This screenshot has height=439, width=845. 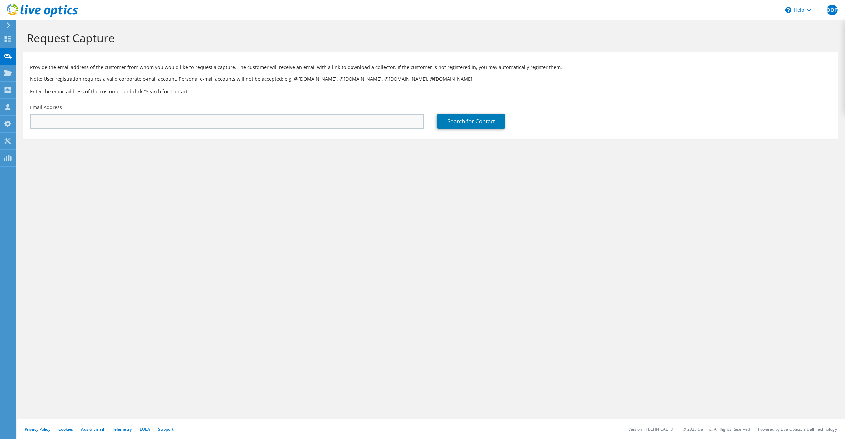 I want to click on li: © 2025 Dell Inc. All Rights Reserved, so click(x=716, y=429).